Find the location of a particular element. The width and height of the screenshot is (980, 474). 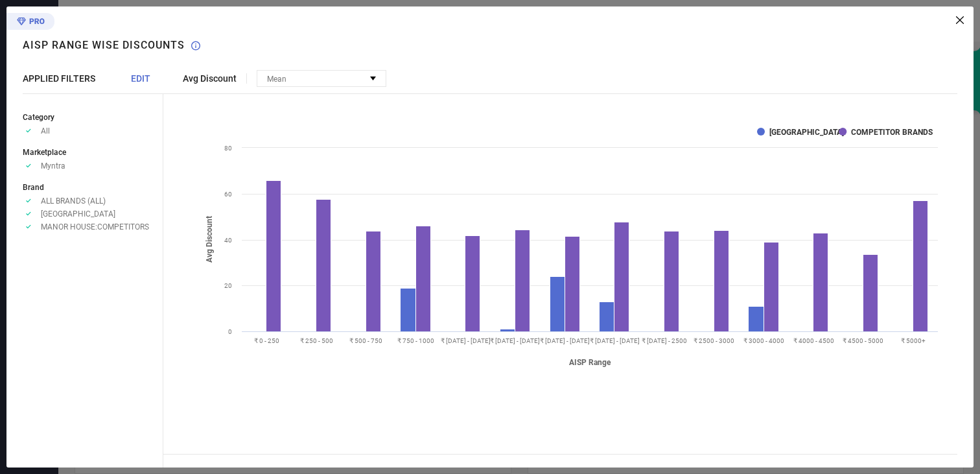

text: ₹ 4000 - 4500 is located at coordinates (814, 340).